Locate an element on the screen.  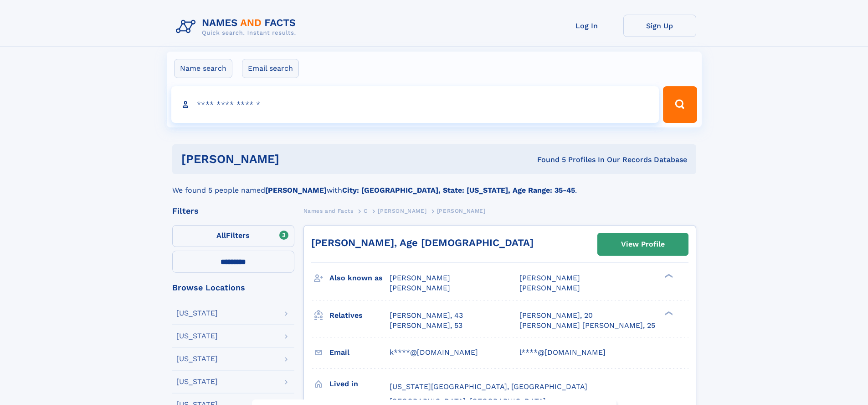
a: View Profile is located at coordinates (643, 244).